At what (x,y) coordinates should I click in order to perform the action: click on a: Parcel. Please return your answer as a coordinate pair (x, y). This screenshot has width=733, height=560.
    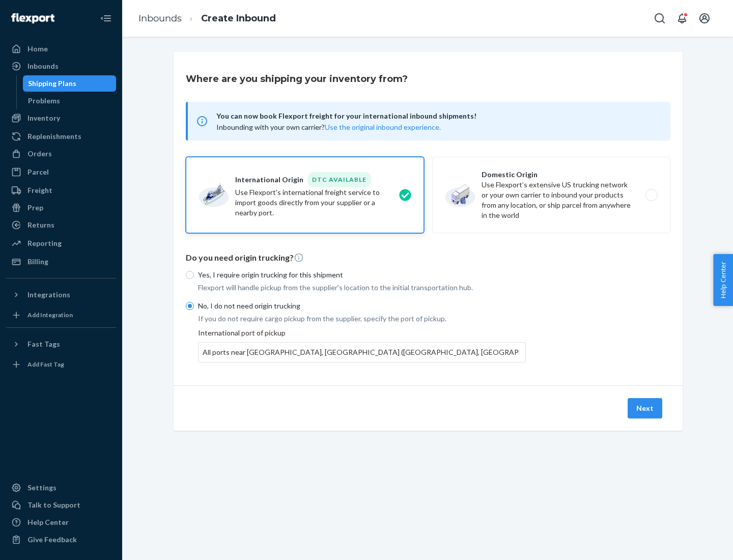
    Looking at the image, I should click on (61, 172).